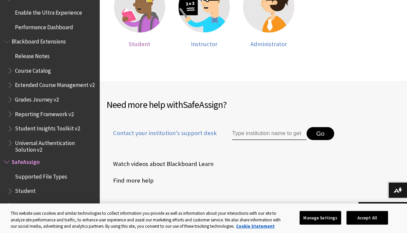 The width and height of the screenshot is (407, 233). What do you see at coordinates (50, 95) in the screenshot?
I see `nav: Book outline for Blackboard Extensions` at bounding box center [50, 95].